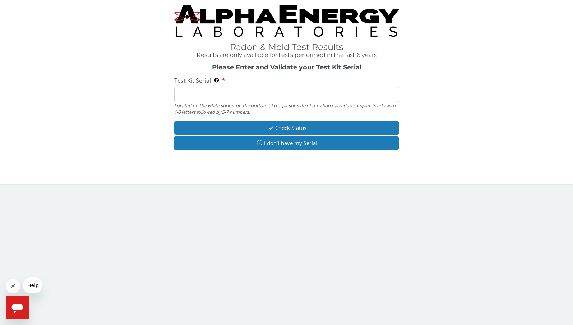  What do you see at coordinates (287, 55) in the screenshot?
I see `h4: Results are only available for tests performed in the last 6 years` at bounding box center [287, 55].